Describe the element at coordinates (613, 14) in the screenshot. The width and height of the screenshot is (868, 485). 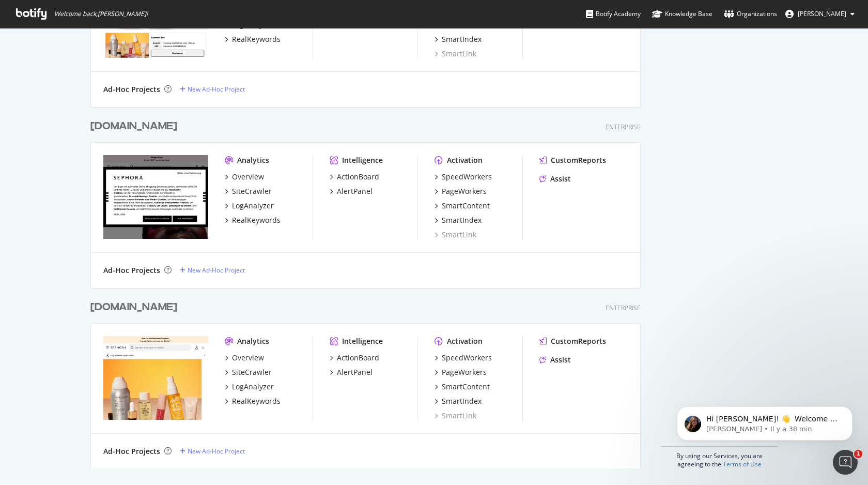
I see `div: Botify Academy` at that location.